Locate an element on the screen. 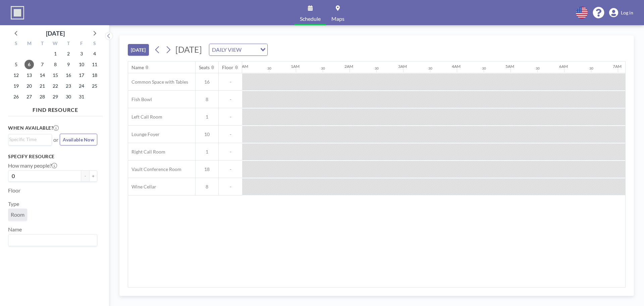  span: Tuesday, October 28, 2025 is located at coordinates (42, 97).